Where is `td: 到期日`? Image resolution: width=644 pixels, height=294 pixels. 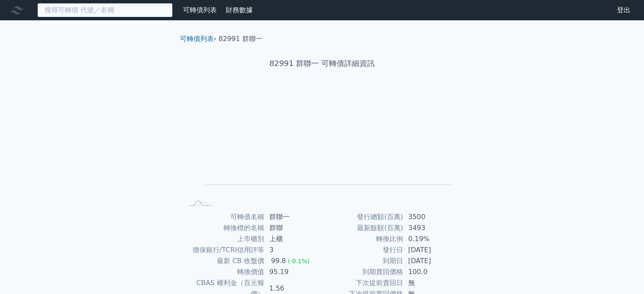
td: 到期日 is located at coordinates (362, 261).